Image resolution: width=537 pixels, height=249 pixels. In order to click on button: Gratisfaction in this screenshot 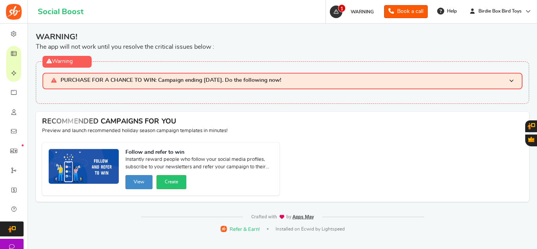, I will do `click(531, 140)`.